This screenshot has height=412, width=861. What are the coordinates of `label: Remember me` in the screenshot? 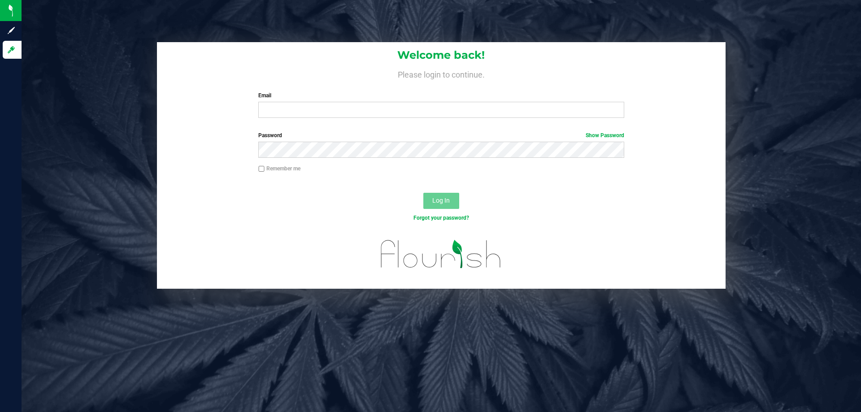 It's located at (279, 169).